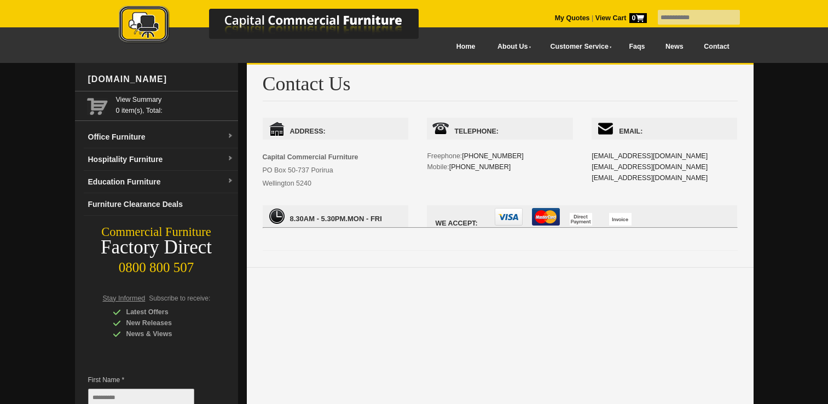 The image size is (828, 404). What do you see at coordinates (500, 129) in the screenshot?
I see `span: Telephone:` at bounding box center [500, 129].